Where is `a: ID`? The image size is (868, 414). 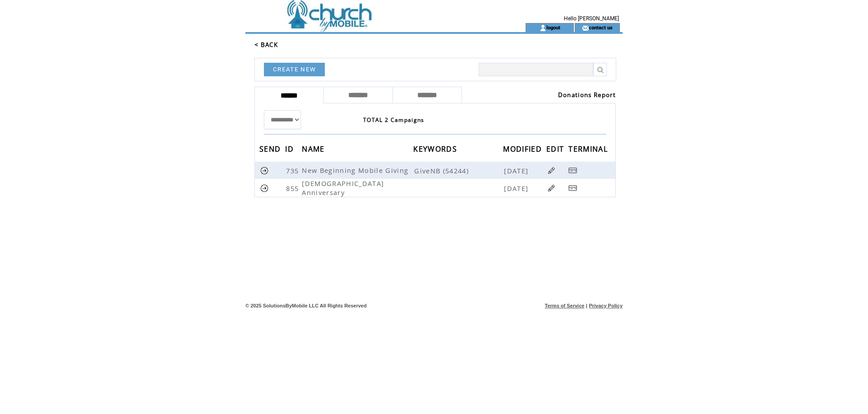
a: ID is located at coordinates (290, 148).